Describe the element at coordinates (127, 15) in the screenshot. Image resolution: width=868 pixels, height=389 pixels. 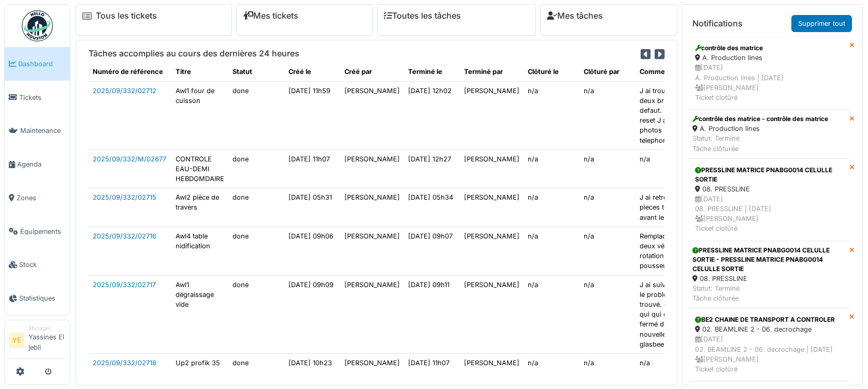
I see `a: Tous les tickets` at that location.